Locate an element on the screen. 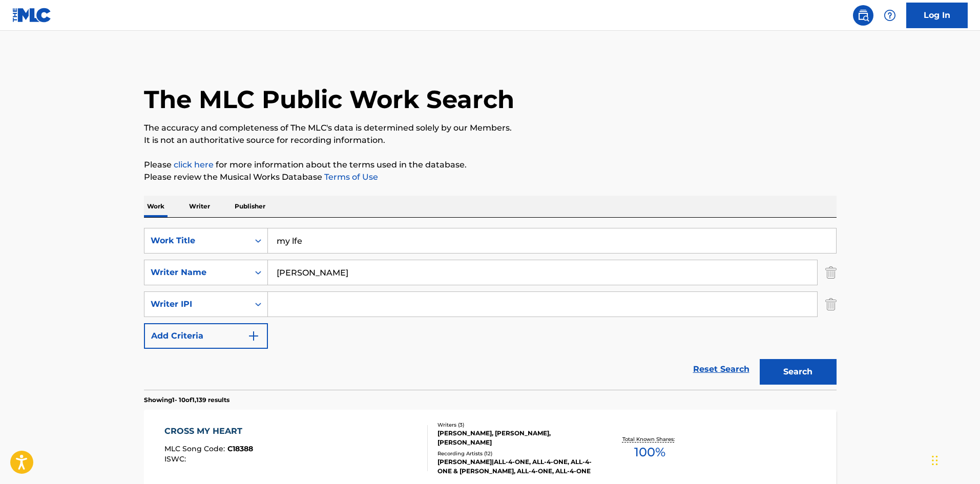  div: Work Title is located at coordinates (197, 241).